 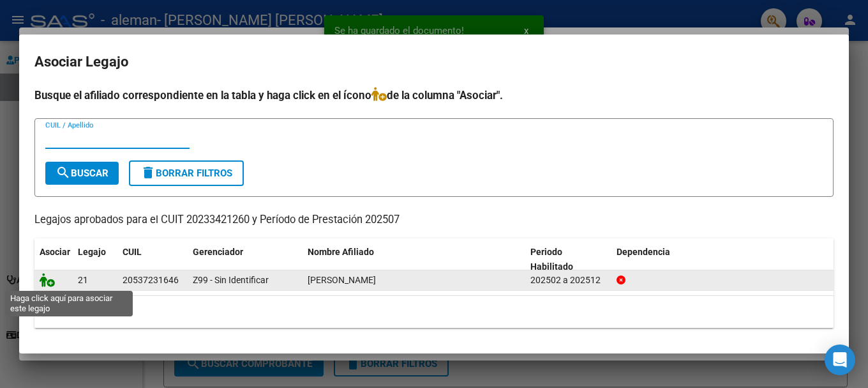 What do you see at coordinates (722, 260) in the screenshot?
I see `datatable-header-cell: Dependencia` at bounding box center [722, 260].